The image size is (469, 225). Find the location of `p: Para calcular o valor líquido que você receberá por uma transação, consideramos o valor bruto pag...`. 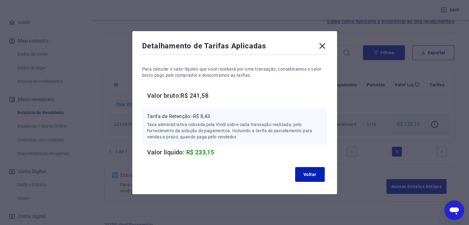

p: Para calcular o valor líquido que você receberá por uma transação, consideramos o valor bruto pag... is located at coordinates (235, 72).